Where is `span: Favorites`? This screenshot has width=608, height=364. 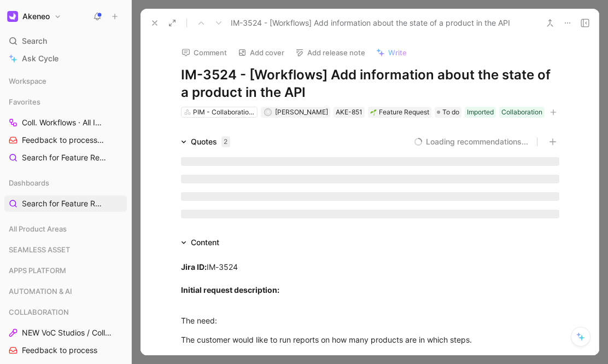 span: Favorites is located at coordinates (25, 102).